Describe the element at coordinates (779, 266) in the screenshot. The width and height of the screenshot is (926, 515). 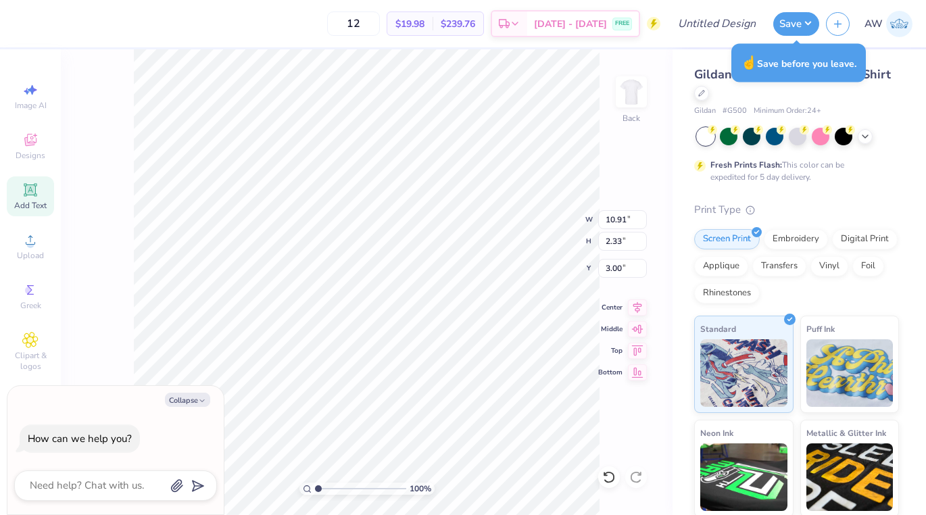
I see `div: Transfers` at that location.